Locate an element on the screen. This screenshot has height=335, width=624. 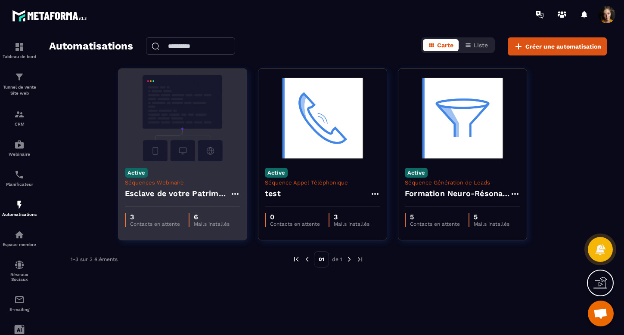
span: Liste is located at coordinates (480, 45).